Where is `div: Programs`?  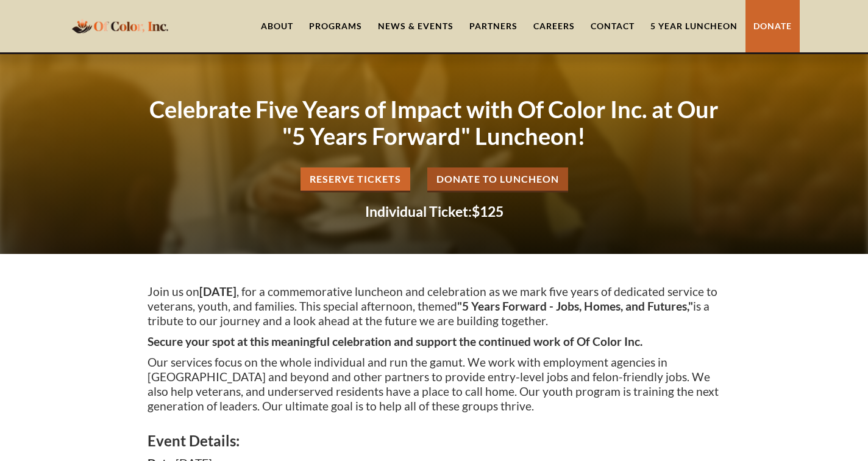 div: Programs is located at coordinates (335, 26).